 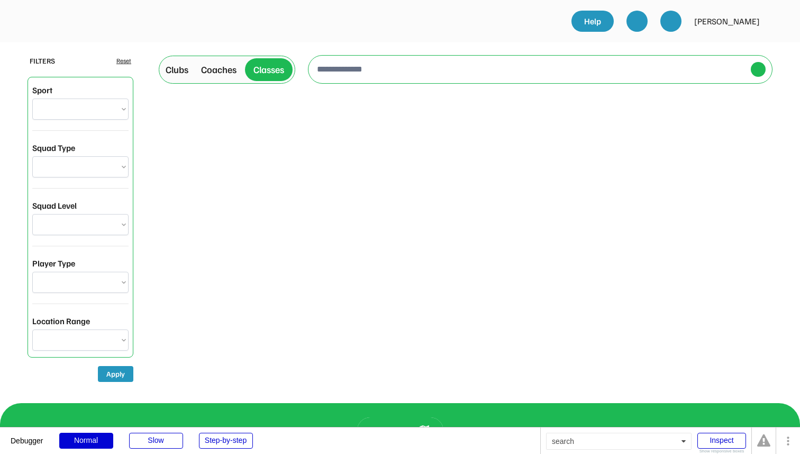 What do you see at coordinates (61, 321) in the screenshot?
I see `div: Location Range` at bounding box center [61, 321].